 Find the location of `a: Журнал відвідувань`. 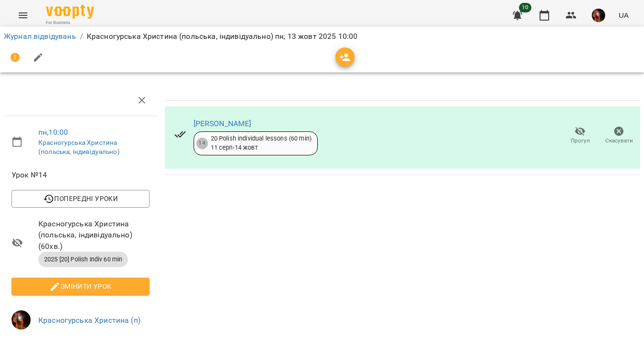

a: Журнал відвідувань is located at coordinates (40, 36).